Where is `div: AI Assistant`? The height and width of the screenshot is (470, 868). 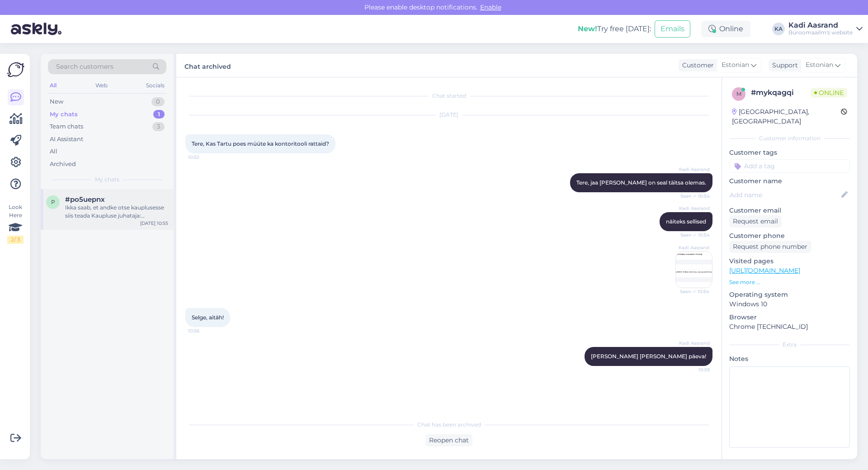
div: AI Assistant is located at coordinates (66, 139).